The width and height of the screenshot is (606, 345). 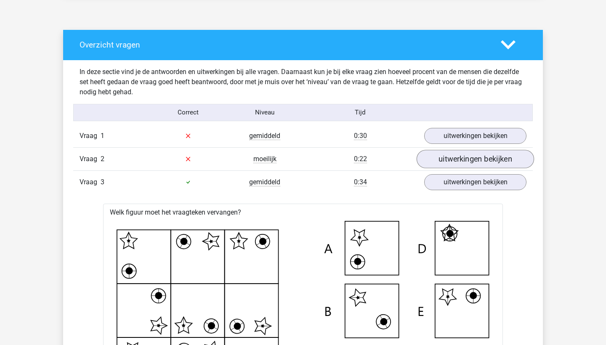 I want to click on span: 0:30, so click(x=360, y=136).